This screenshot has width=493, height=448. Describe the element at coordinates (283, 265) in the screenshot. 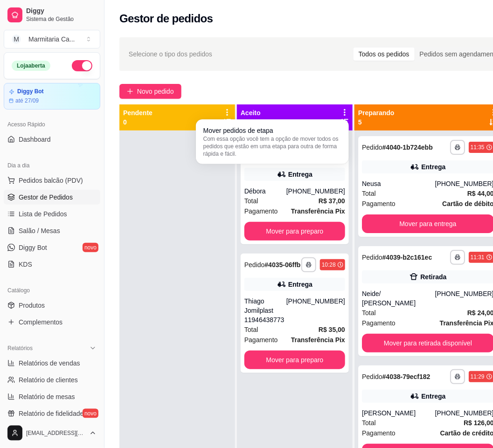

I see `strong: # 4035-06ffb` at that location.